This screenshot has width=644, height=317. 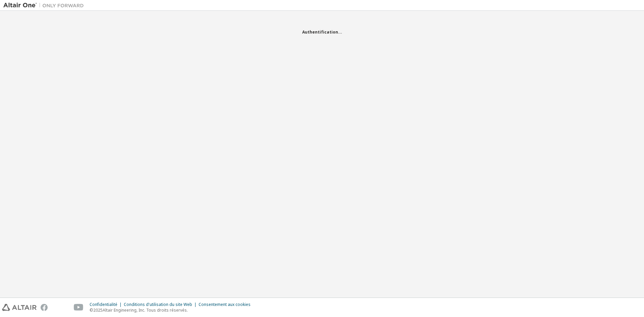 What do you see at coordinates (224, 304) in the screenshot?
I see `font: Consentement aux cookies` at bounding box center [224, 304].